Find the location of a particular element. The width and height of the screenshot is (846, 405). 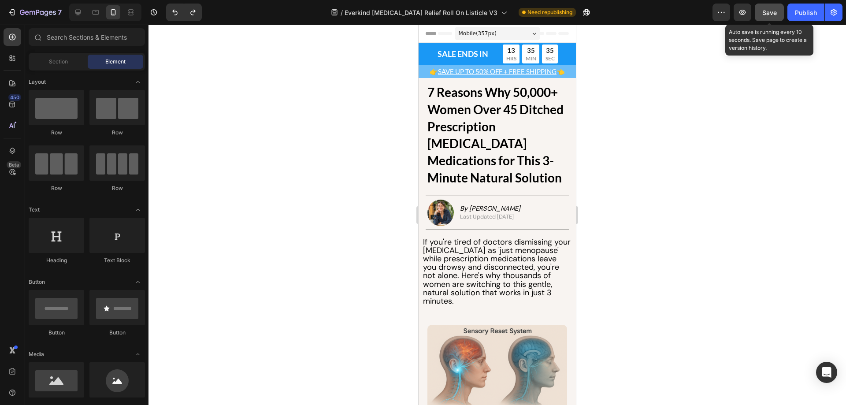

div: Text Block is located at coordinates (117, 260).